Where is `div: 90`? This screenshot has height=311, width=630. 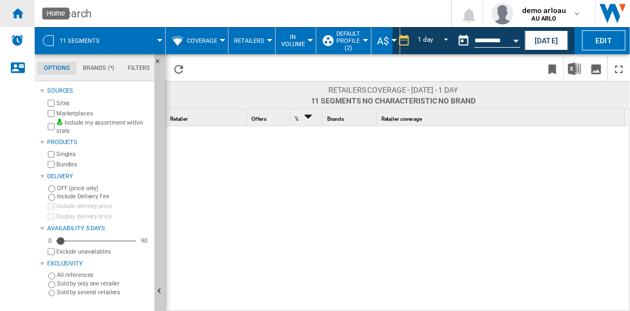
div: 90 is located at coordinates (144, 241).